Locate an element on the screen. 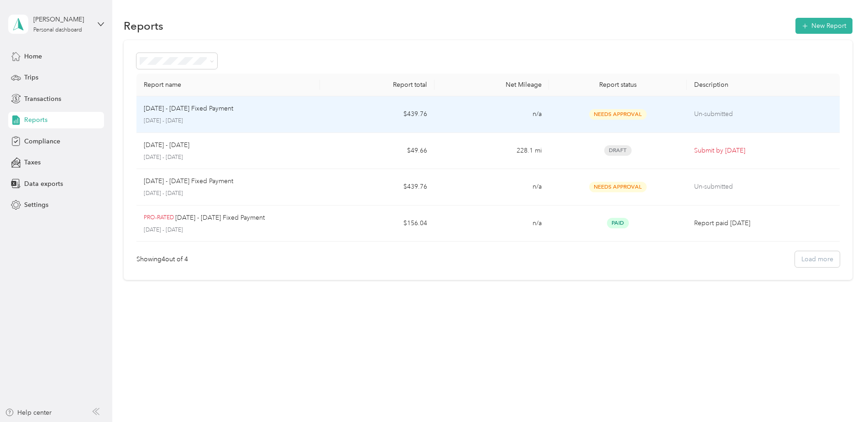  span: Data exports is located at coordinates (43, 183).